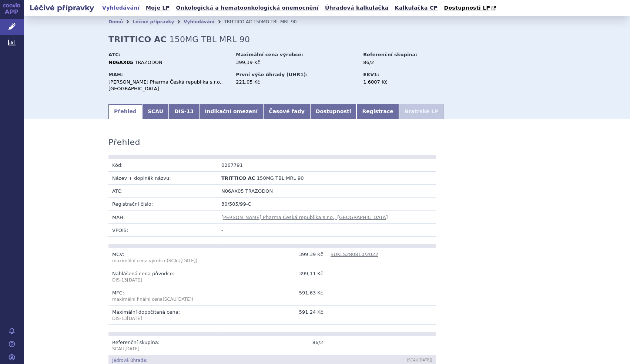 This screenshot has width=630, height=364. I want to click on td: Kód:, so click(163, 165).